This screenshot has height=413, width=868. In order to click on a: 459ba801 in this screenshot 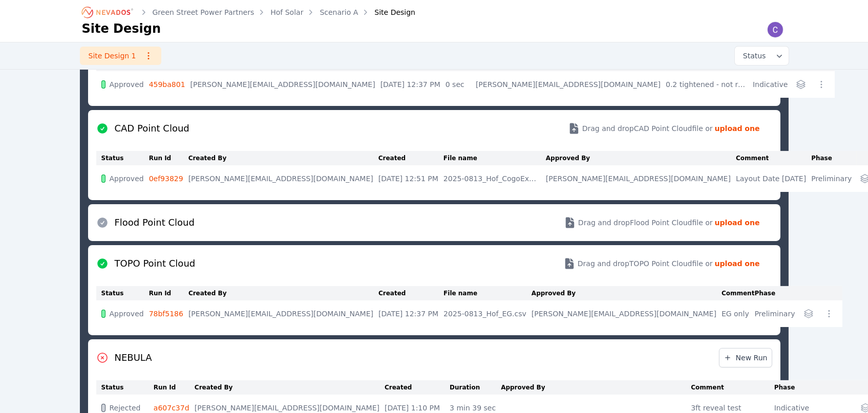, I will do `click(167, 84)`.